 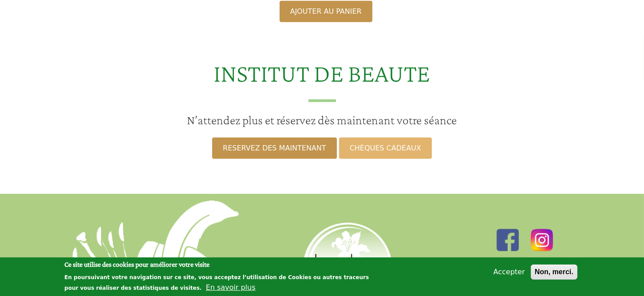 I want to click on button: Non, merci., so click(x=554, y=272).